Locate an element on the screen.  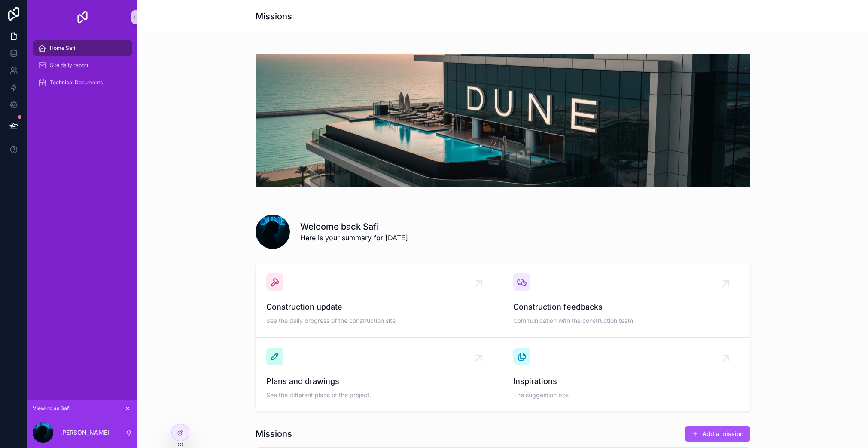
span: See the daily progress of the construction site is located at coordinates (379, 321).